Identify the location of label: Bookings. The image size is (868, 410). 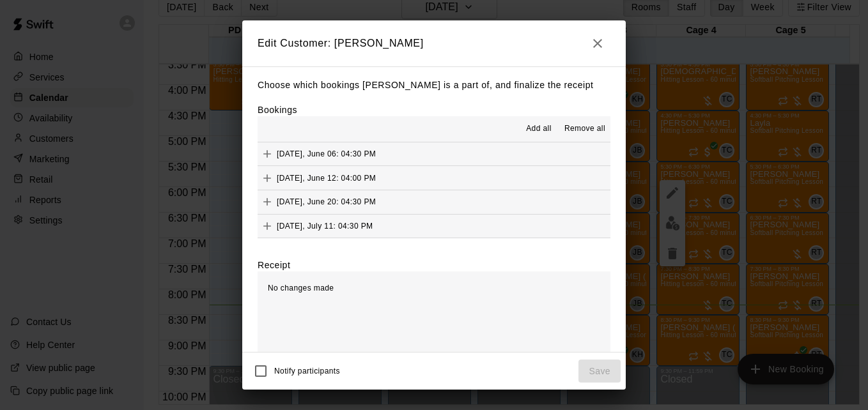
(277, 110).